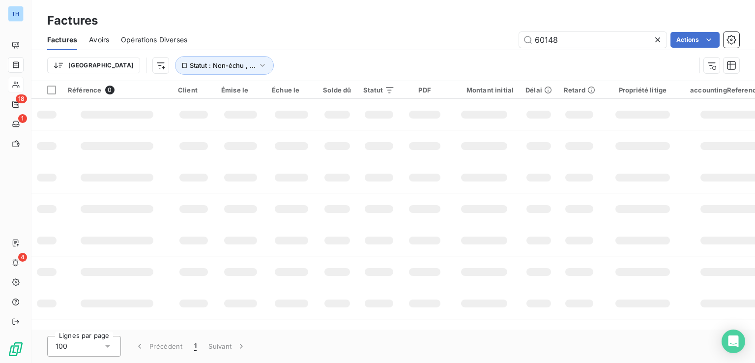  I want to click on span: Opérations Diverses, so click(154, 40).